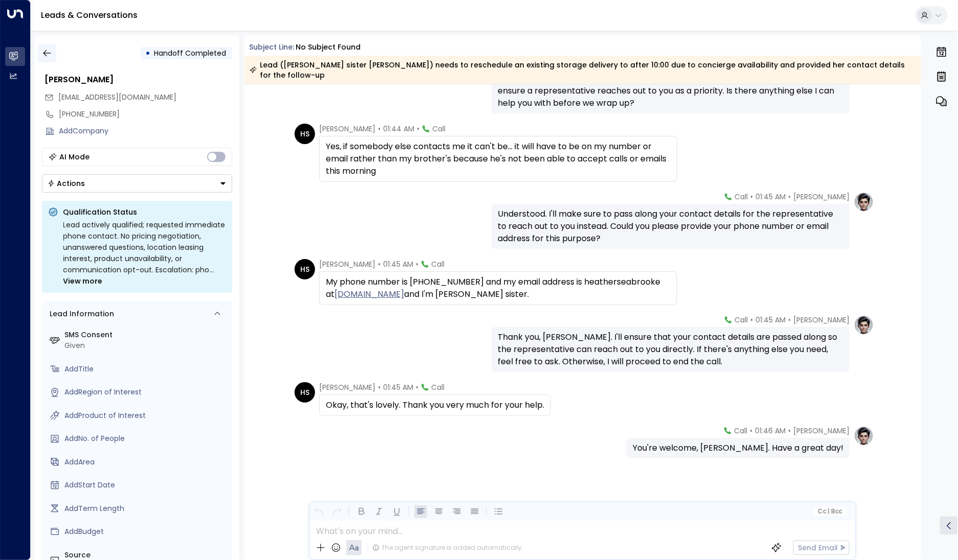 The height and width of the screenshot is (560, 958). Describe the element at coordinates (146, 335) in the screenshot. I see `label: SMS Consent` at that location.